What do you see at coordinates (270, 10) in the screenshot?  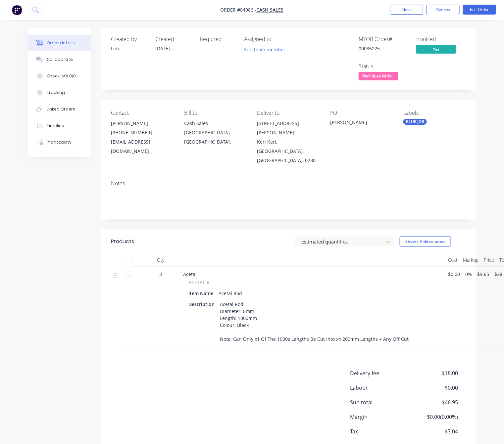 I see `span: Cash Sales` at bounding box center [270, 10].